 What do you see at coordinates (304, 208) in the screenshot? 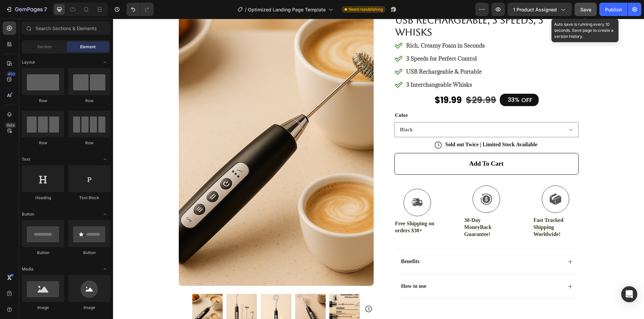
I see `p: Free Shipping on orders $30+` at bounding box center [304, 208].